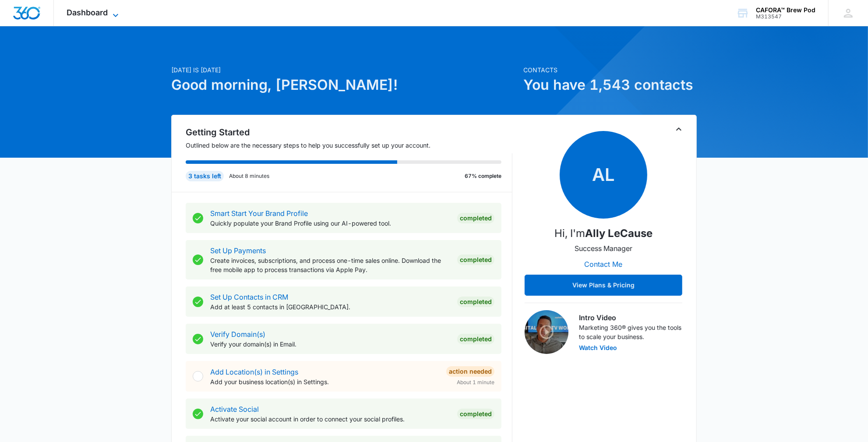 This screenshot has width=868, height=442. What do you see at coordinates (619, 233) in the screenshot?
I see `strong: Ally LeCause` at bounding box center [619, 233].